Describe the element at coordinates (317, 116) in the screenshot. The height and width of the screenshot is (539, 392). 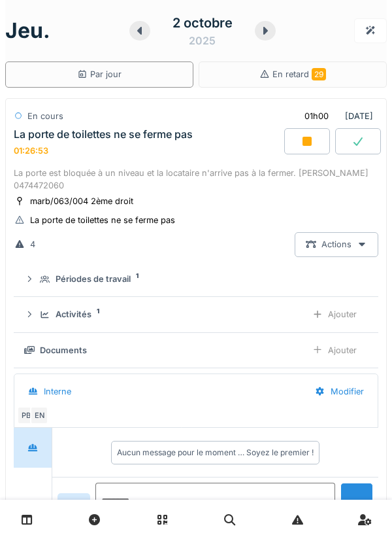
I see `div: 01h00` at that location.